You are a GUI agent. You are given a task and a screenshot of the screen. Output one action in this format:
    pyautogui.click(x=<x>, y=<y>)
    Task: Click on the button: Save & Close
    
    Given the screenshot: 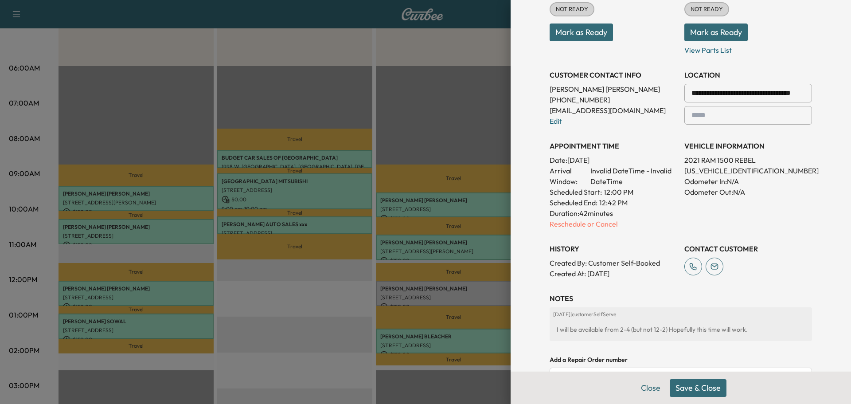 What is the action you would take?
    pyautogui.click(x=698, y=388)
    